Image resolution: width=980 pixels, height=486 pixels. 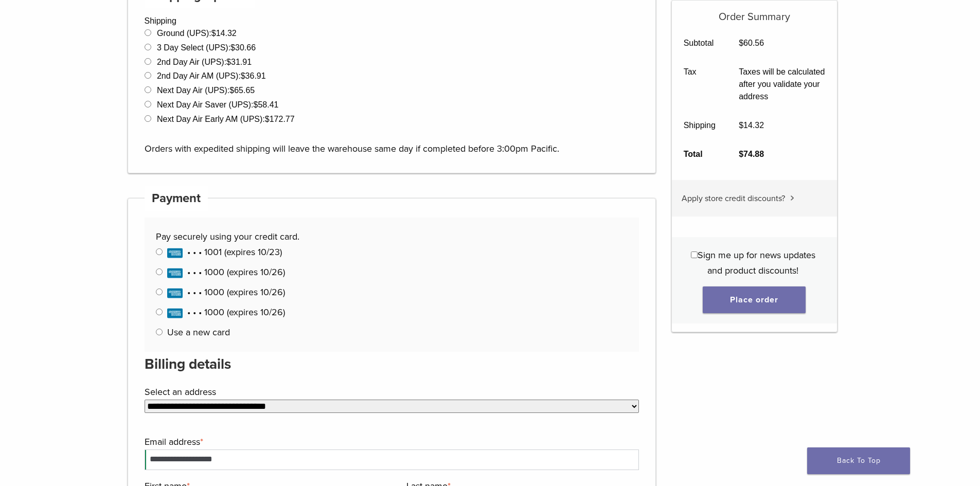 I want to click on h4: Payment, so click(x=176, y=199).